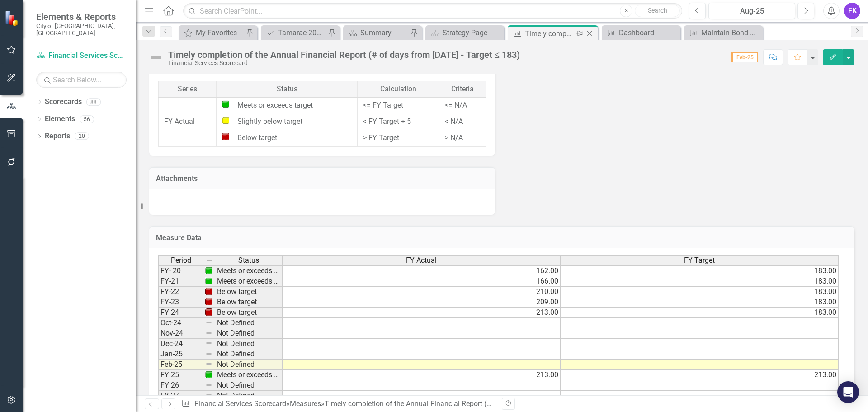  What do you see at coordinates (81, 79) in the screenshot?
I see `input: Search Below...` at bounding box center [81, 79].